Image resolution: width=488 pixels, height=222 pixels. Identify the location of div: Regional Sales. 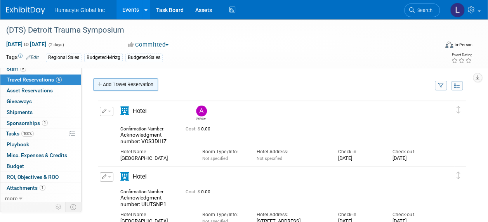
(64, 57).